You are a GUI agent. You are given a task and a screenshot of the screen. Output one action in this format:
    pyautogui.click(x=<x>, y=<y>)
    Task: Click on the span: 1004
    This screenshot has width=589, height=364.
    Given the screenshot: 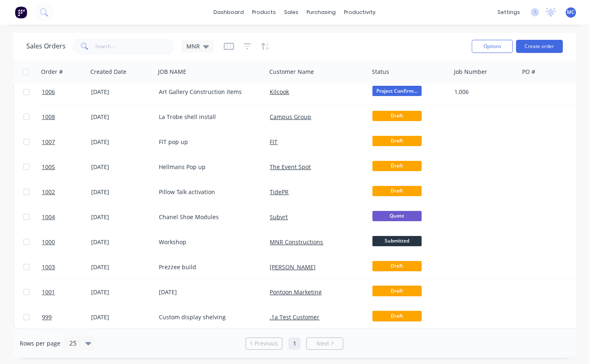 What is the action you would take?
    pyautogui.click(x=48, y=217)
    